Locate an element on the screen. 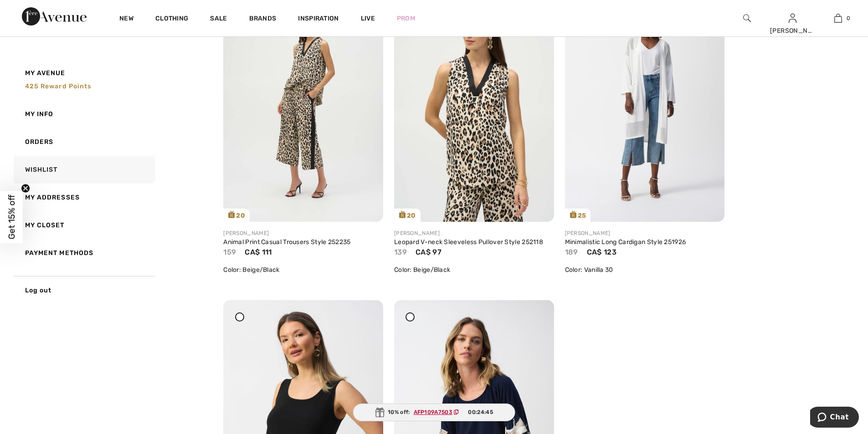 This screenshot has height=434, width=868. span: CA$ 97 is located at coordinates (428, 252).